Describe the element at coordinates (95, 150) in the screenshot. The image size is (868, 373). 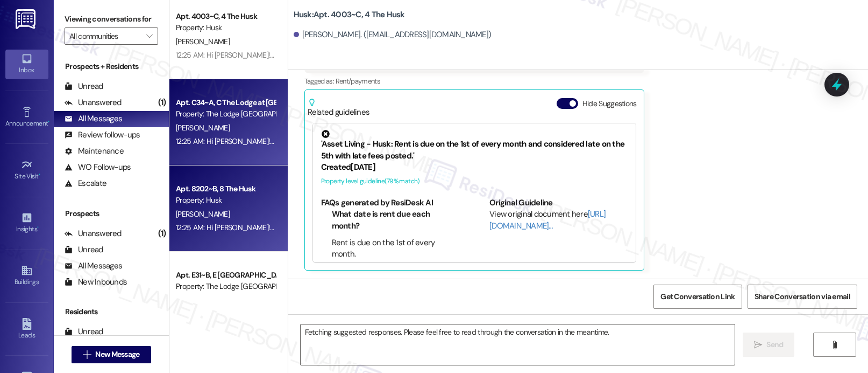
I see `div: Maintenance` at that location.